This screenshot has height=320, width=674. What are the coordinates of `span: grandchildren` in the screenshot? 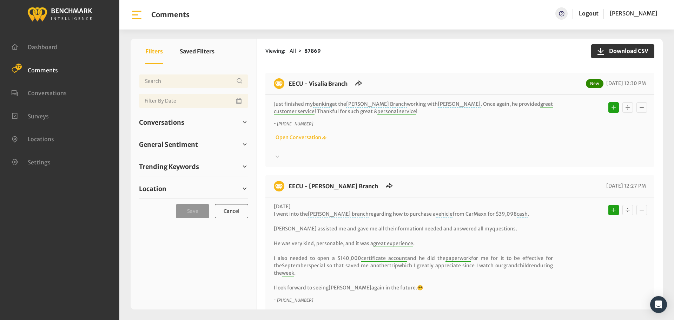 It's located at (520, 265).